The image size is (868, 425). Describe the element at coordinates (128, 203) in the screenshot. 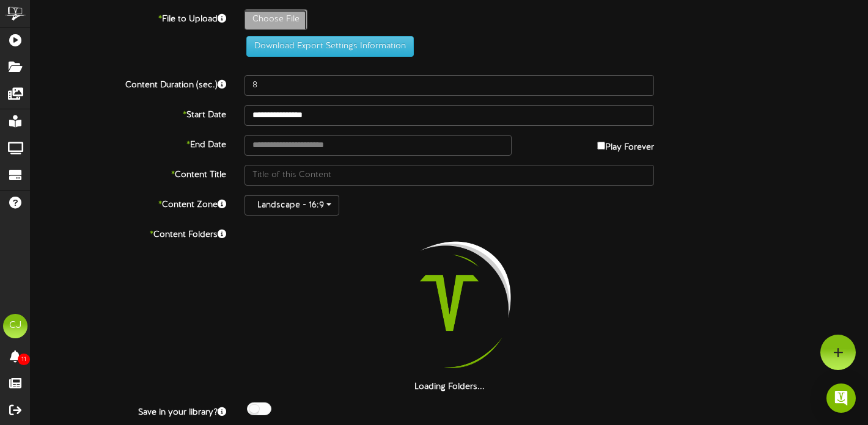

I see `label: Content Zone` at that location.